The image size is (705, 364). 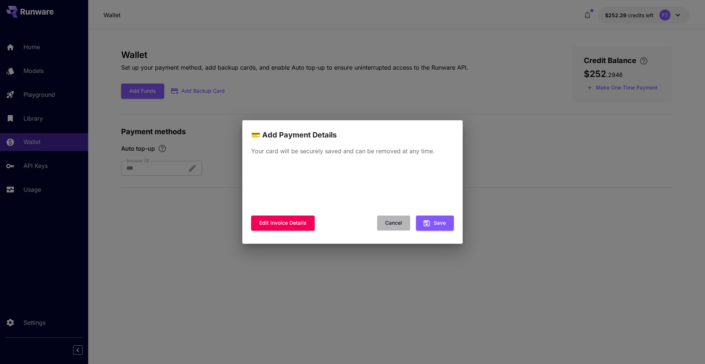 I want to click on button: Edit invoice details, so click(x=283, y=223).